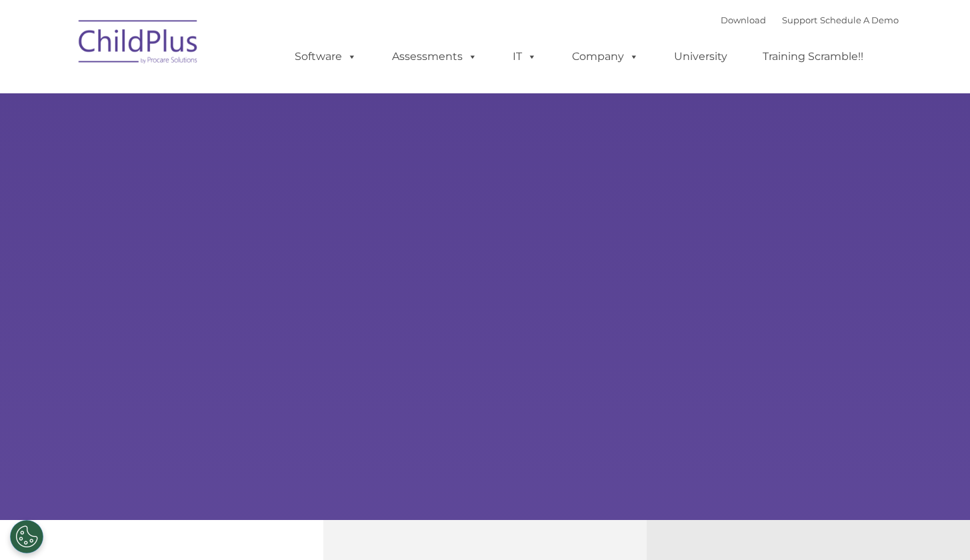 This screenshot has width=970, height=560. I want to click on a: IT, so click(525, 56).